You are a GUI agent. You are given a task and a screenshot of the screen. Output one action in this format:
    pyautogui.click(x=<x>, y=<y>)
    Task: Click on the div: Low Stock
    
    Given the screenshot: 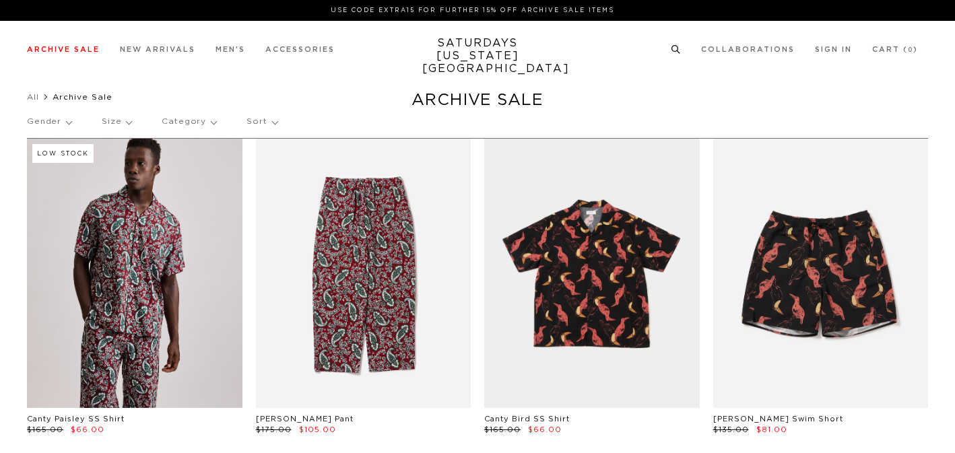 What is the action you would take?
    pyautogui.click(x=63, y=153)
    